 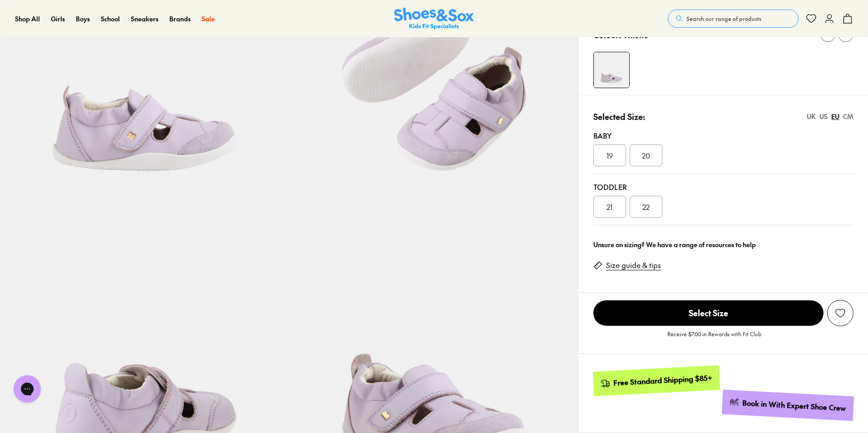 What do you see at coordinates (180, 19) in the screenshot?
I see `span: Brands` at bounding box center [180, 19].